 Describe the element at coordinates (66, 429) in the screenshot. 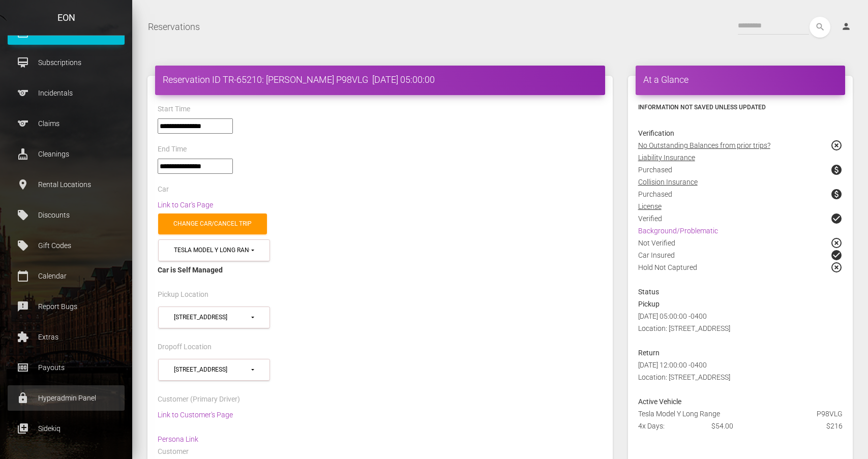

I see `a: queue Sidekiq` at that location.